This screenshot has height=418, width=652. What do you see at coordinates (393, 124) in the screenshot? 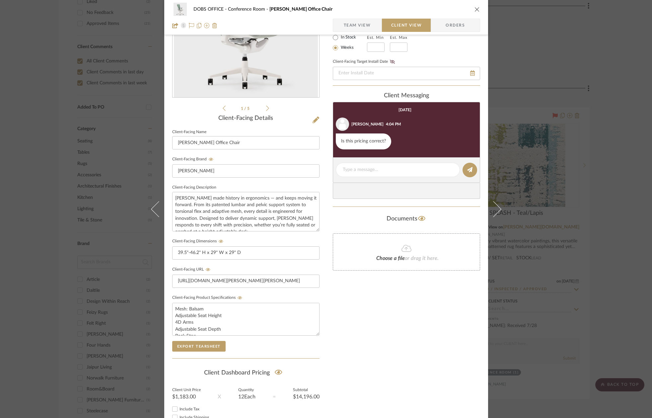
I see `div: 4:04 PM` at bounding box center [393, 124].